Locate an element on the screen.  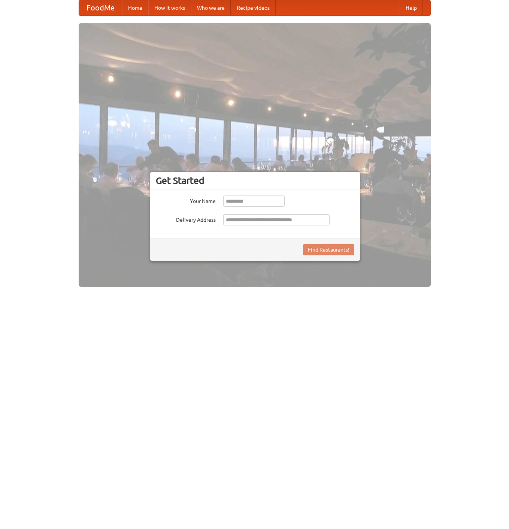
a: Recipe videos is located at coordinates (253, 8).